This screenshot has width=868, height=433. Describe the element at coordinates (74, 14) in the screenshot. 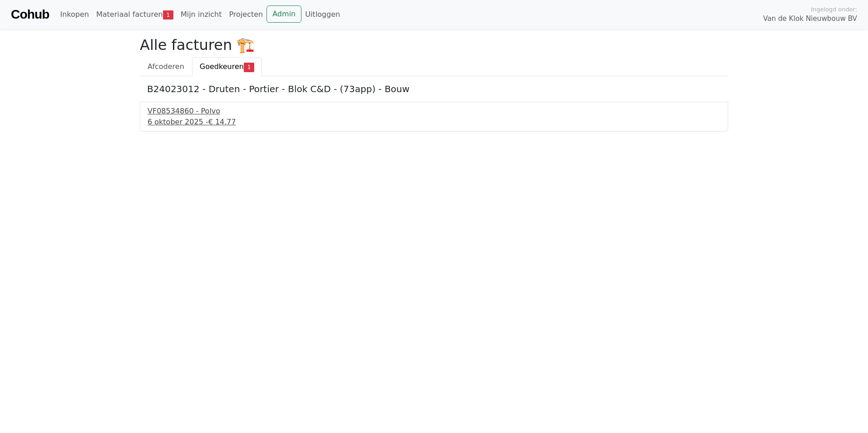

I see `a: Inkopen` at that location.